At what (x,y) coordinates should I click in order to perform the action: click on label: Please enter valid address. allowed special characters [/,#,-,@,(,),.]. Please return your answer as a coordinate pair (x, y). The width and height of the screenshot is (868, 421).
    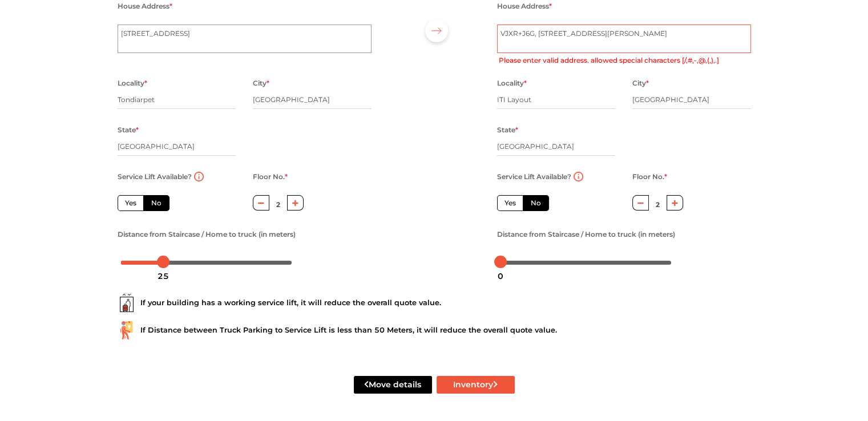
    Looking at the image, I should click on (609, 61).